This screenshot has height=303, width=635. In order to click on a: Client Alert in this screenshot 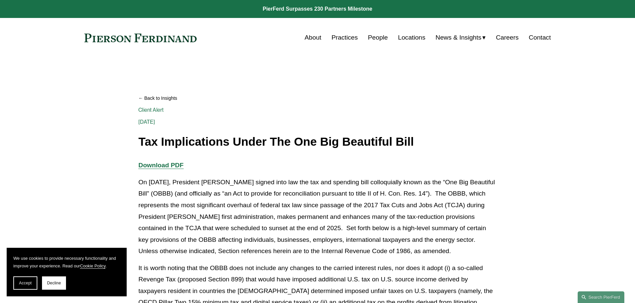, I will do `click(151, 110)`.